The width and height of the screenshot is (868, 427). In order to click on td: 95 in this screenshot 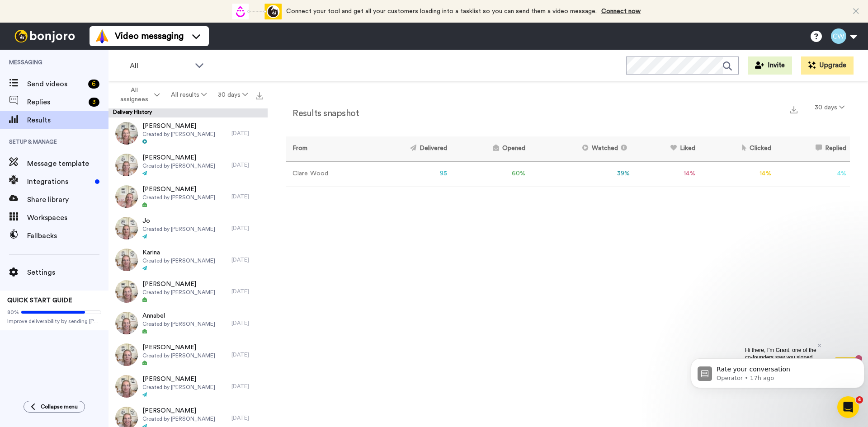, I will do `click(408, 173)`.